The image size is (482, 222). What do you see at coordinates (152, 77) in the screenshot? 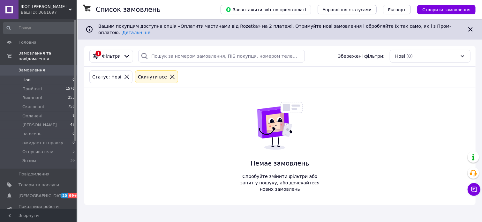
I see `div: Cкинути все` at bounding box center [152, 77].